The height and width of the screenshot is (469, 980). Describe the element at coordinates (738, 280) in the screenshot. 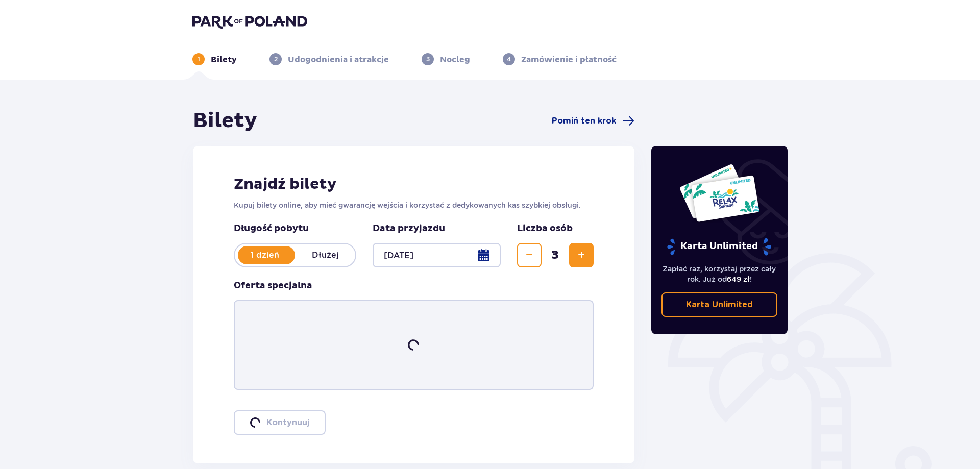

I see `span: 649 zł` at that location.